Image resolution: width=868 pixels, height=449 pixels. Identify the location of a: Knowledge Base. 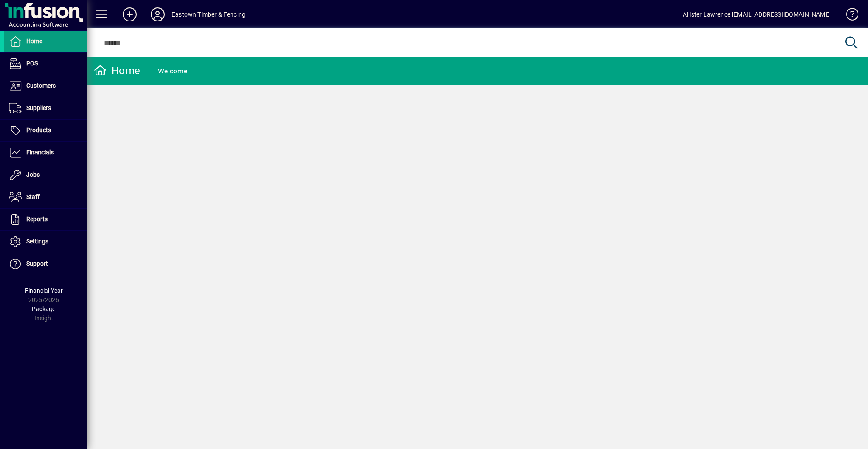
(848, 16).